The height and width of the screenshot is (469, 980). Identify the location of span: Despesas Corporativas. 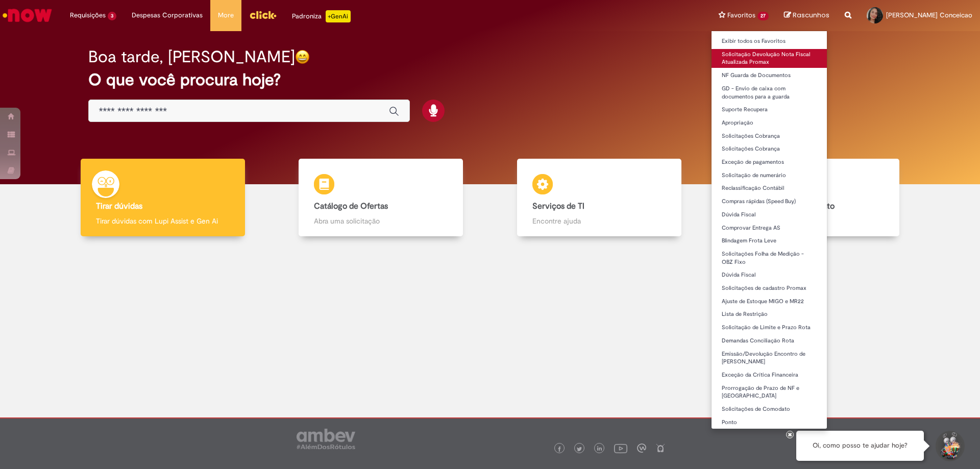
(167, 16).